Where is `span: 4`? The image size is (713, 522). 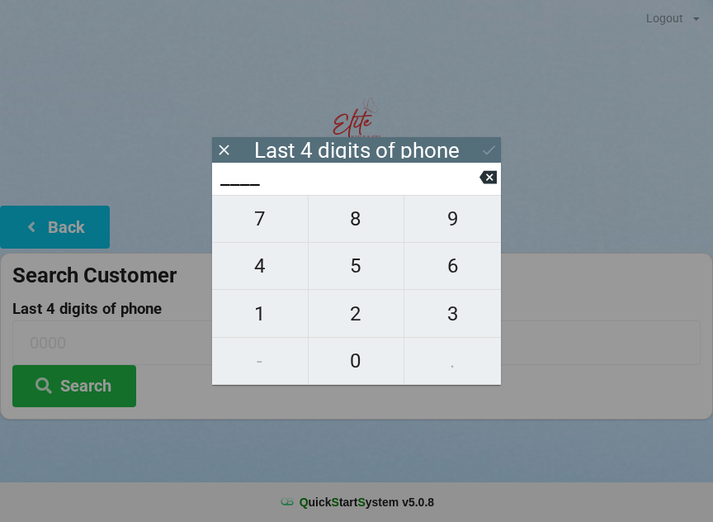 span: 4 is located at coordinates (260, 266).